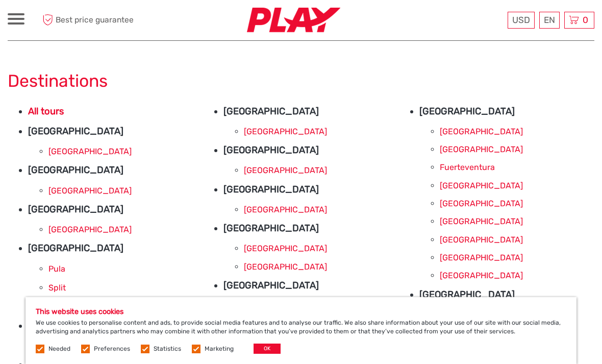  What do you see at coordinates (293, 20) in the screenshot?
I see `img: 2467-7e1744d7-2434-4362-8842-68c566c31c52_logo_small.jpg` at bounding box center [293, 20].